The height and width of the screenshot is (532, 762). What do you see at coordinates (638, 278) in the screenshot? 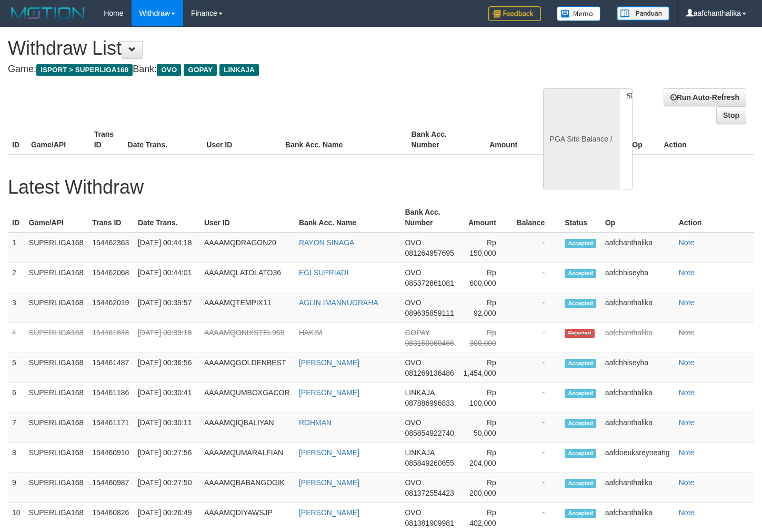
I see `td: aafchhiseyha` at bounding box center [638, 278].